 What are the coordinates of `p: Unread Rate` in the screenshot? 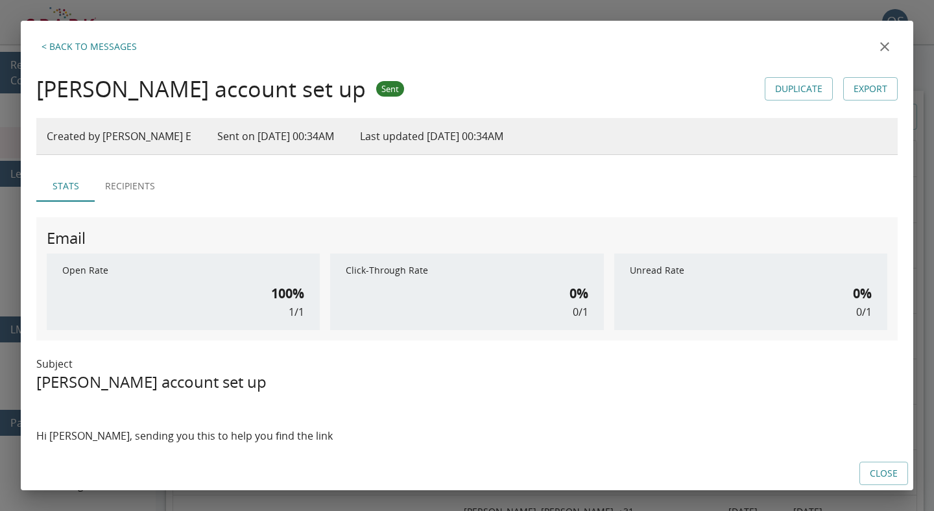 It's located at (751, 271).